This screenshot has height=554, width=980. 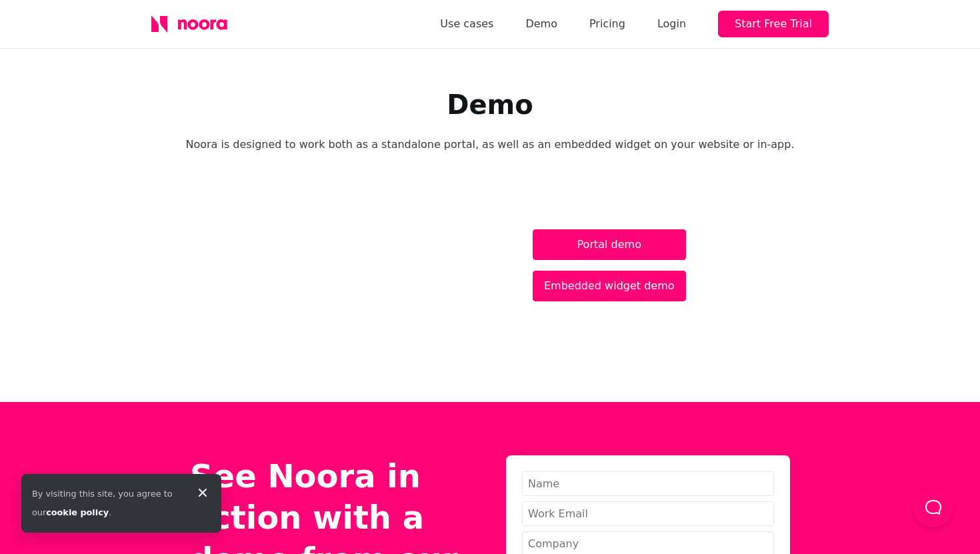 I want to click on div: Login, so click(x=672, y=24).